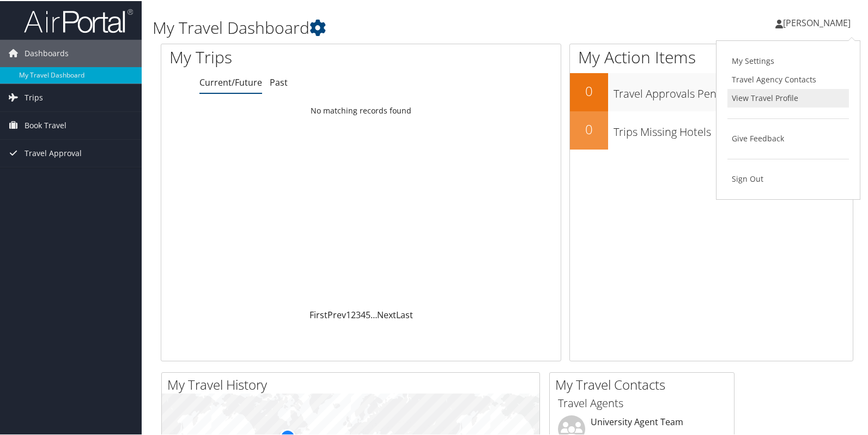  Describe the element at coordinates (712, 91) in the screenshot. I see `a: 0Travel Approvals Pending (Advisor Booked)` at that location.